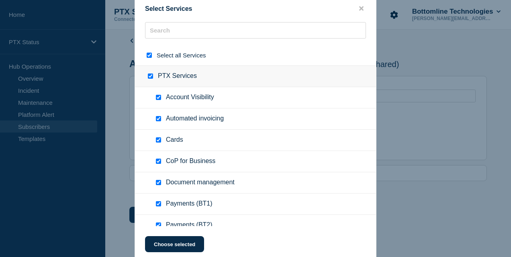  What do you see at coordinates (158, 140) in the screenshot?
I see `input: Cards checkbox` at bounding box center [158, 140].